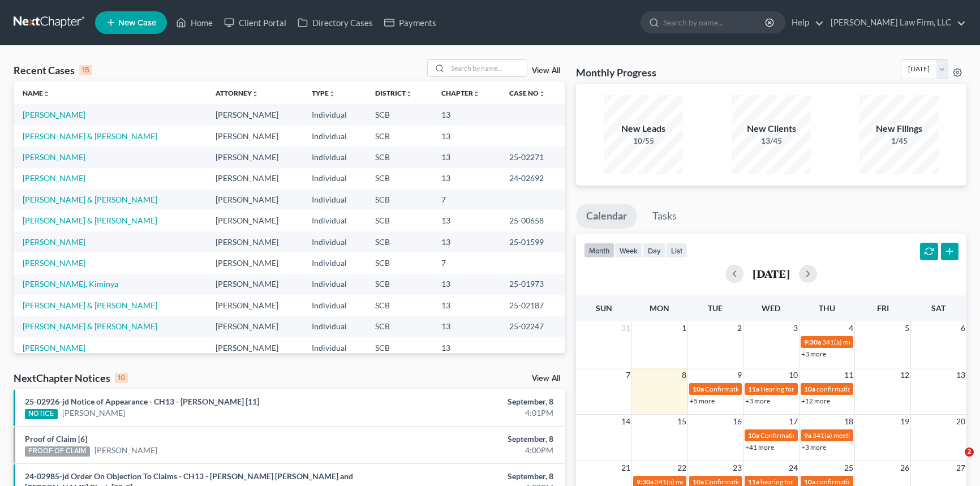 This screenshot has height=486, width=980. What do you see at coordinates (771, 128) in the screenshot?
I see `div: New Clients` at bounding box center [771, 128].